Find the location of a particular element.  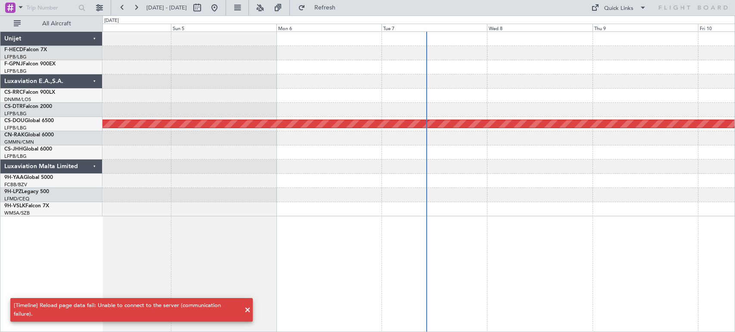

a: LFMD/CEQ is located at coordinates (17, 199).